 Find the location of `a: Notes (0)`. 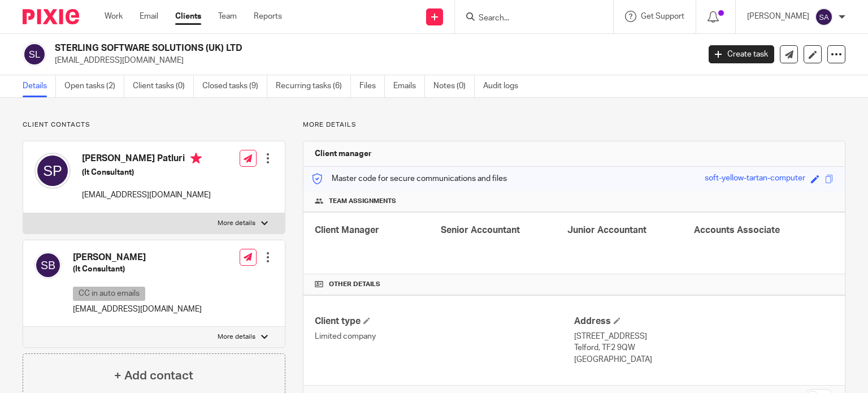

a: Notes (0) is located at coordinates (454, 86).